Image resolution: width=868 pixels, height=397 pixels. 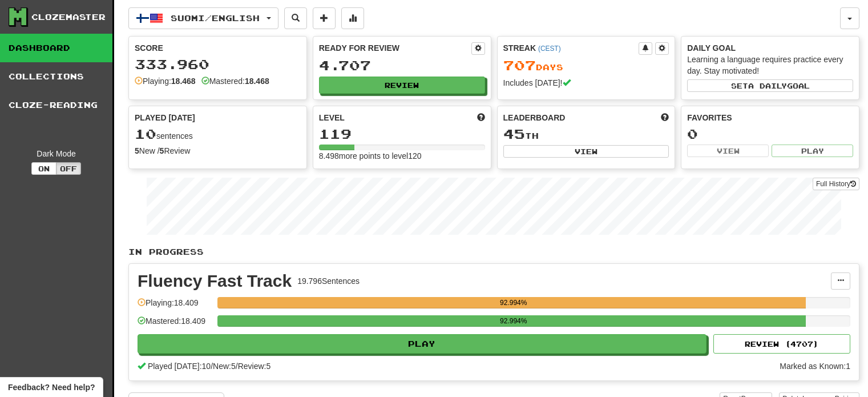 What do you see at coordinates (235, 81) in the screenshot?
I see `div: Mastered:` at bounding box center [235, 81].